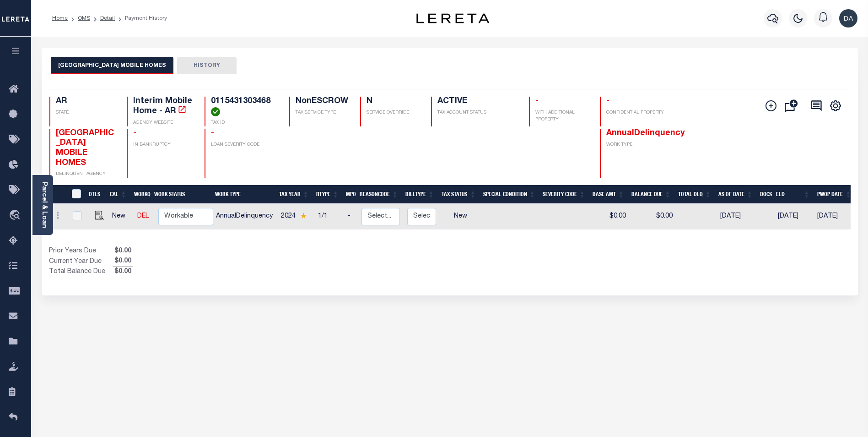  I want to click on th: Work Status, so click(181, 194).